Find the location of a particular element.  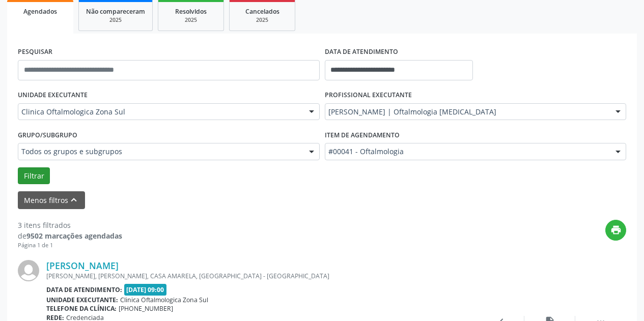

button: Filtrar is located at coordinates (34, 176).